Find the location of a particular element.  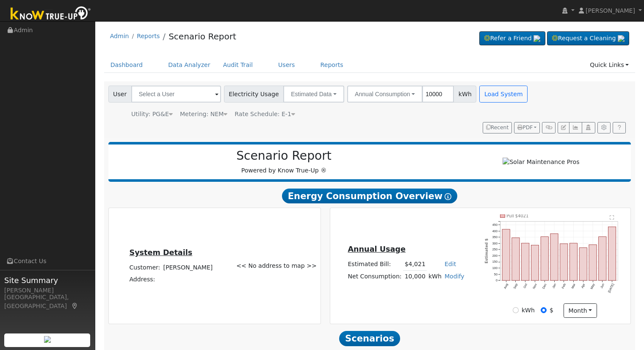

span: Electricity Usage is located at coordinates (254, 94).